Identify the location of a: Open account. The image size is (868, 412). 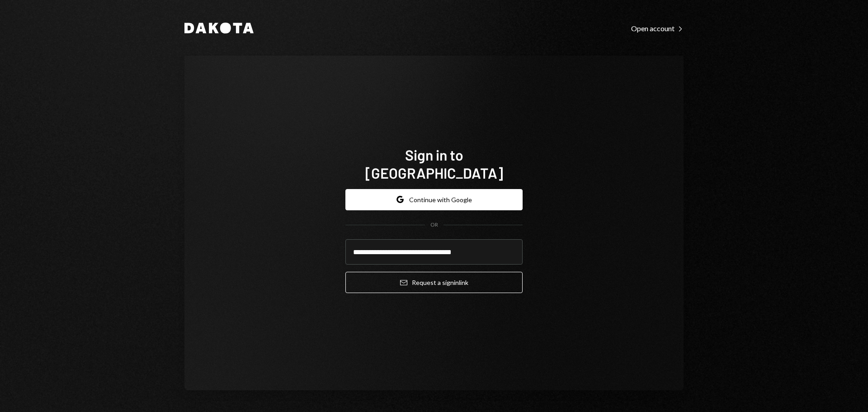
(657, 28).